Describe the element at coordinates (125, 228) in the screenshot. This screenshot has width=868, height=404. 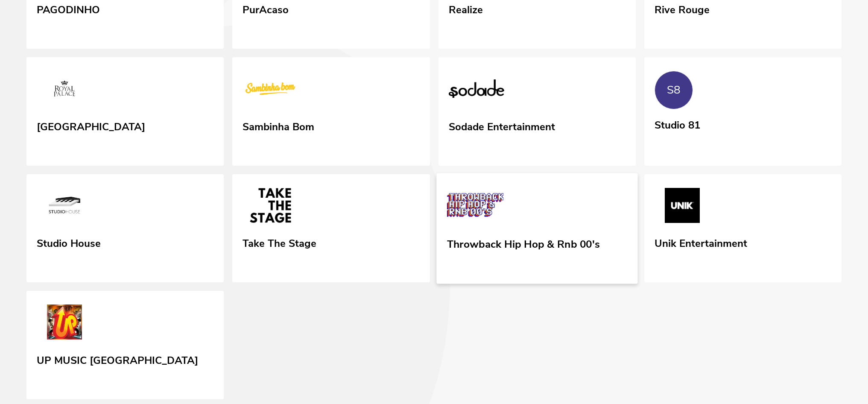
I see `a: Studio House Studio House` at that location.